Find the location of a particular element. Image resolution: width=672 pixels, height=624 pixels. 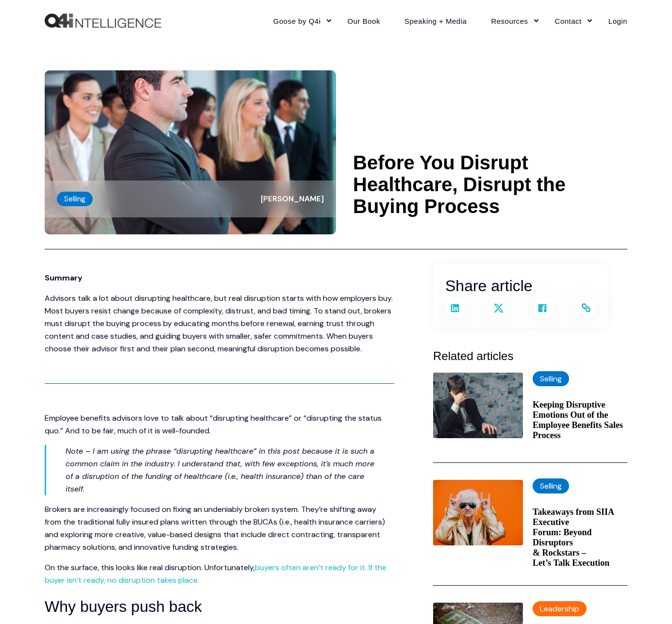

a: Share on Facebook is located at coordinates (542, 308).